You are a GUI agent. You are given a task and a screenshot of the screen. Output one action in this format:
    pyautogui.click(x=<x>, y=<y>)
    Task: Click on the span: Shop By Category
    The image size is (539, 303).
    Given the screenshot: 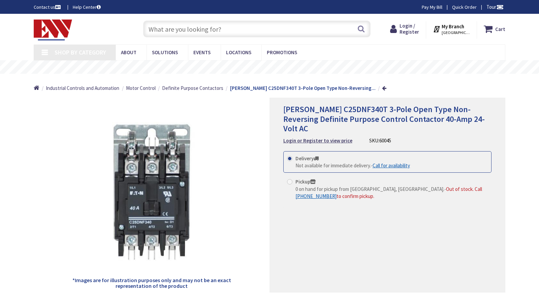 What is the action you would take?
    pyautogui.click(x=80, y=52)
    